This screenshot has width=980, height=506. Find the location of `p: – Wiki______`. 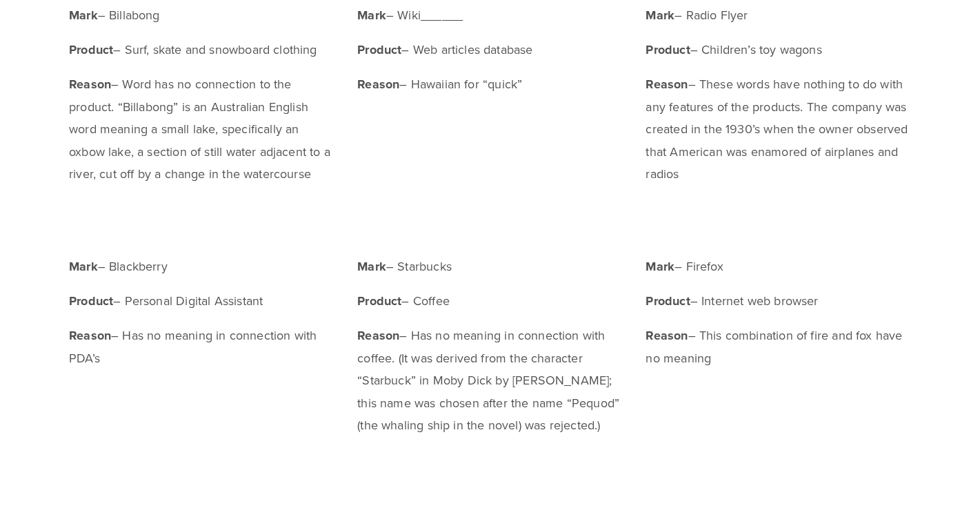

p: – Wiki______ is located at coordinates (490, 15).